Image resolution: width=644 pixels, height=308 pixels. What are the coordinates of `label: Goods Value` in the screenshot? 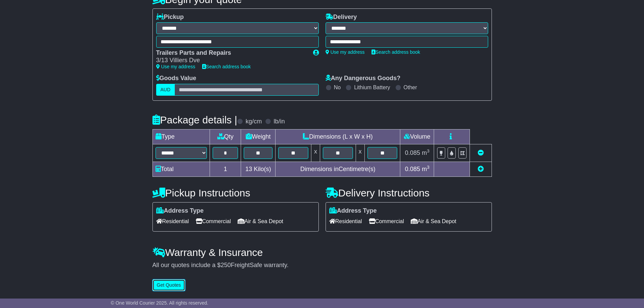 It's located at (176, 78).